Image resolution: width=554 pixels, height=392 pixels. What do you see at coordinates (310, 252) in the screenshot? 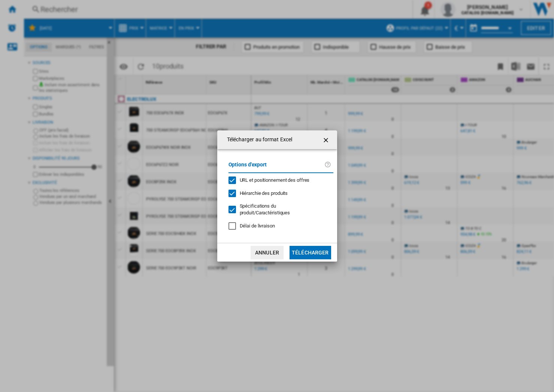
I see `button: Télécharger` at bounding box center [310, 252].